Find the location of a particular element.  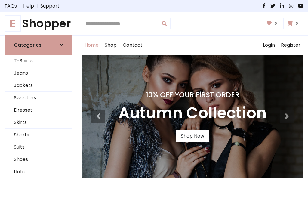

a: Sweaters is located at coordinates (39, 98).